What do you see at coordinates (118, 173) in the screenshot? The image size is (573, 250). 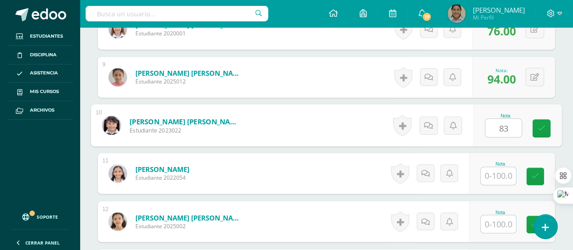 I see `img: 894da73983cacb4574cebca0a650eafe.png` at bounding box center [118, 173].